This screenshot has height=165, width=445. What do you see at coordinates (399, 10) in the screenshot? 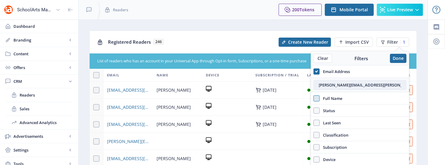
I see `button: Live Preview` at bounding box center [399, 10].